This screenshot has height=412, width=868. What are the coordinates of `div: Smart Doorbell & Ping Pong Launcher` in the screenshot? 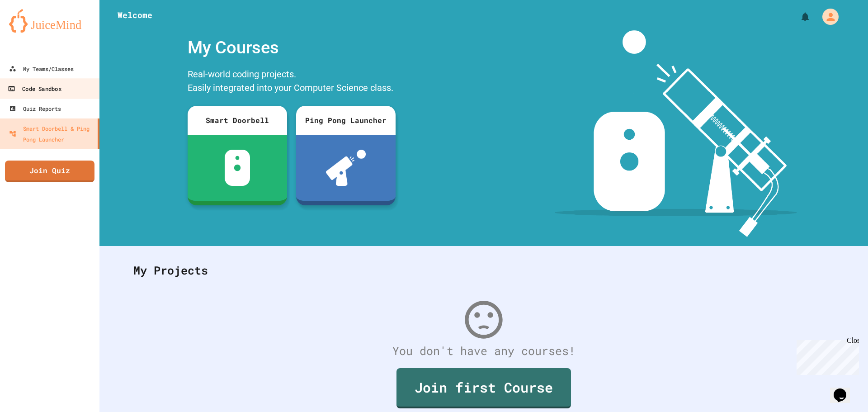 It's located at (51, 134).